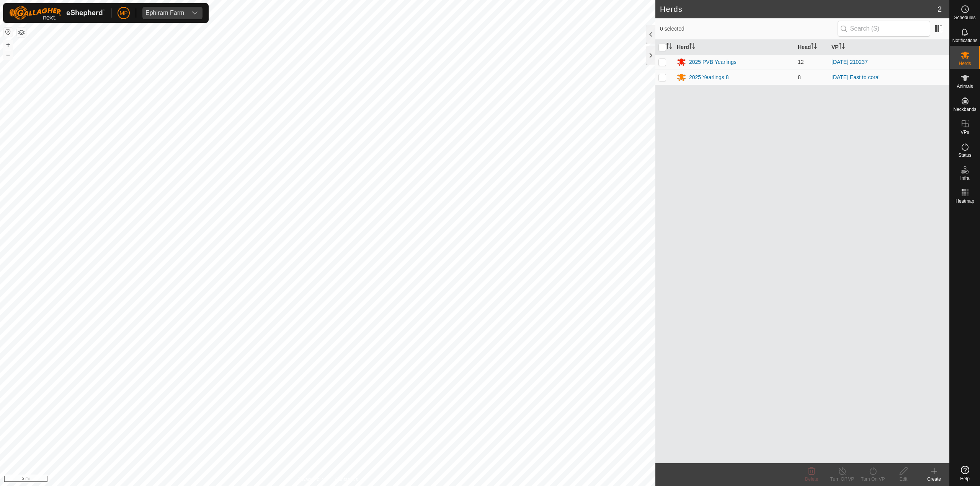  I want to click on th: Herd, so click(734, 47).